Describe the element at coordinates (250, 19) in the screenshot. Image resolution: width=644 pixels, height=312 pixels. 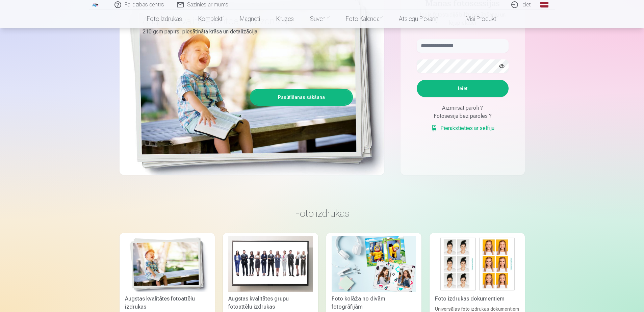
I see `a: Magnēti` at that location.